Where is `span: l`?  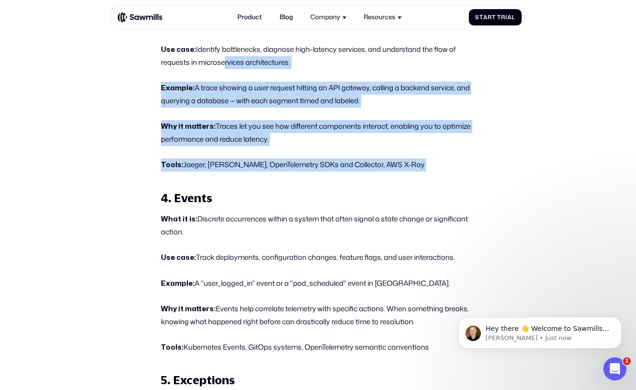
span: l is located at coordinates (513, 17).